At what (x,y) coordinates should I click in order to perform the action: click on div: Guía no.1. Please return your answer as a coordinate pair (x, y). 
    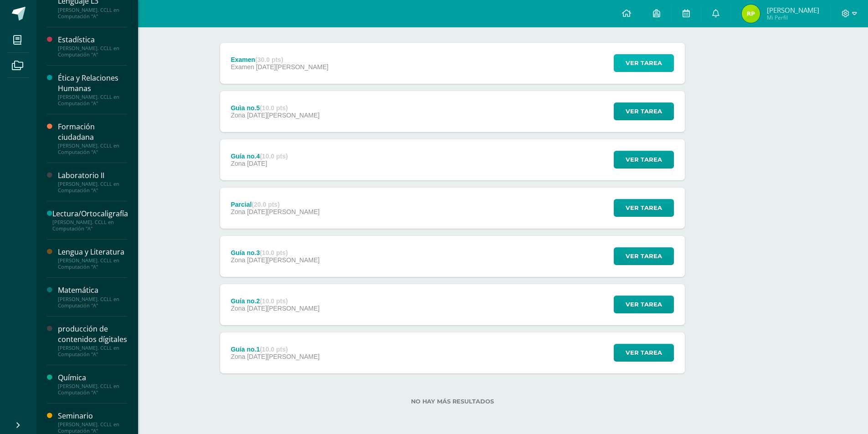
    Looking at the image, I should click on (275, 349).